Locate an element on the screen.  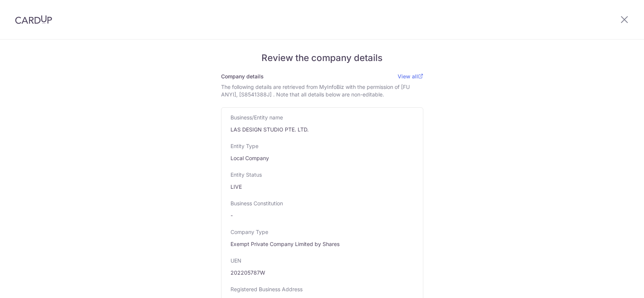
img: CardUp is located at coordinates (33, 19).